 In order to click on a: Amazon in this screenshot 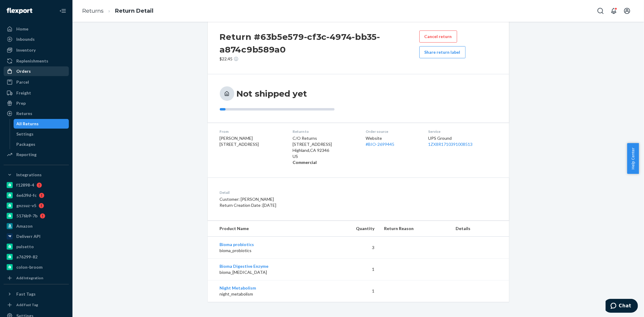, I will do `click(36, 226)`.